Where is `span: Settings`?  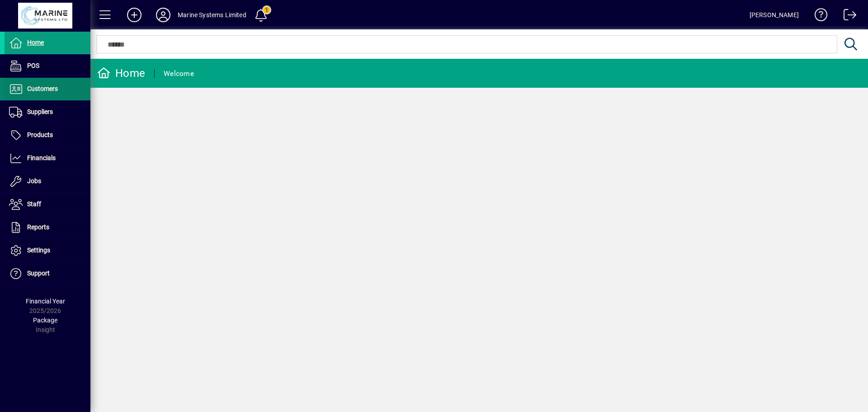
span: Settings is located at coordinates (38, 250).